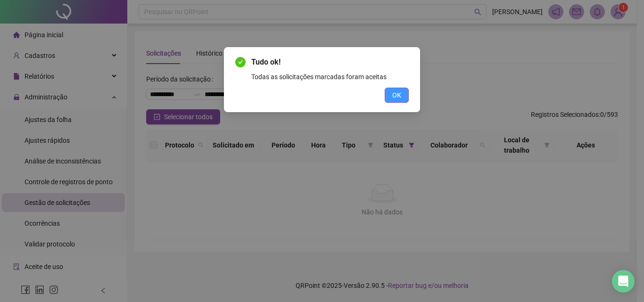 This screenshot has height=302, width=644. I want to click on span: Tudo ok!, so click(330, 62).